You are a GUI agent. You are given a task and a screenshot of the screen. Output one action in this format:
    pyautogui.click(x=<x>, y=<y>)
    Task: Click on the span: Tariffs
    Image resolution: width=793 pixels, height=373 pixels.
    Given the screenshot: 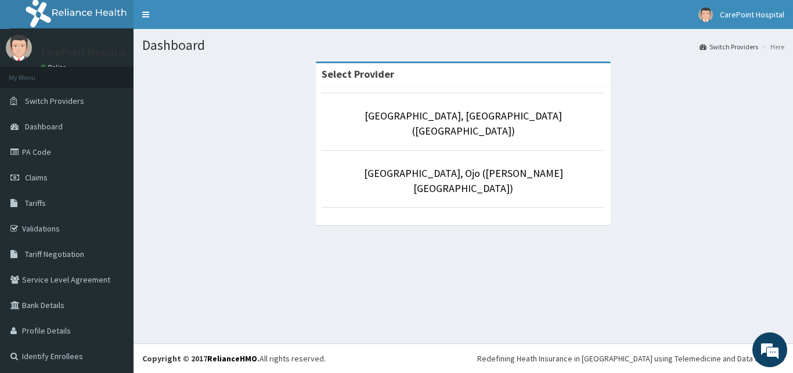 What is the action you would take?
    pyautogui.click(x=35, y=203)
    